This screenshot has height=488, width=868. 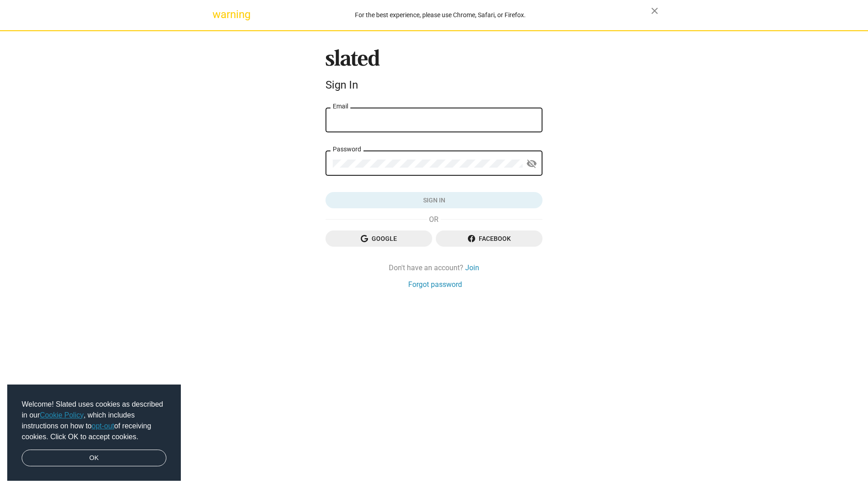 What do you see at coordinates (435, 284) in the screenshot?
I see `a: Forgot password` at bounding box center [435, 284].